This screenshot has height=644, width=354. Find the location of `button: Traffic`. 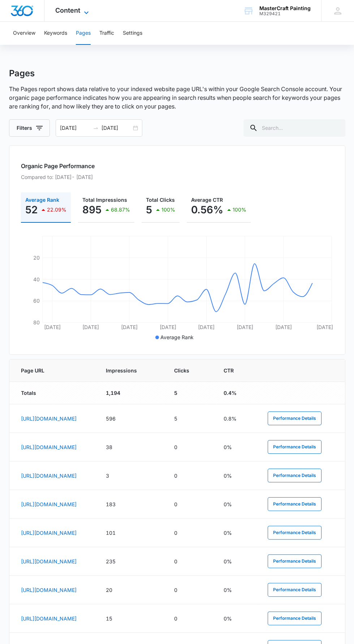

button: Traffic is located at coordinates (106, 33).